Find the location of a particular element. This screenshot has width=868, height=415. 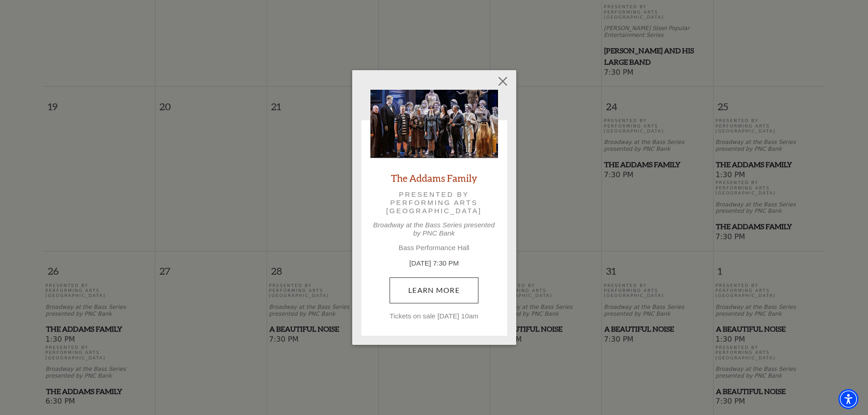

a: The Addams Family is located at coordinates (433, 178).